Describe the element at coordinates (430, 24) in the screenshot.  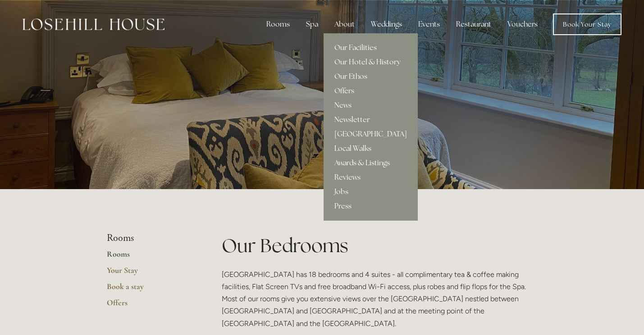
I see `div: Events` at that location.